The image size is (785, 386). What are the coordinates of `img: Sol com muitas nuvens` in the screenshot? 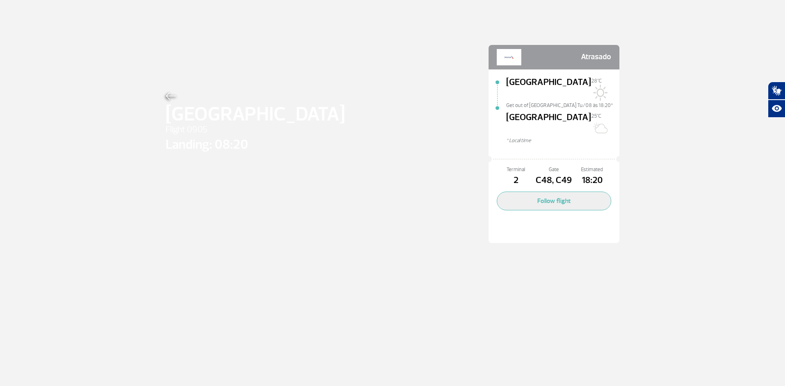 It's located at (599, 128).